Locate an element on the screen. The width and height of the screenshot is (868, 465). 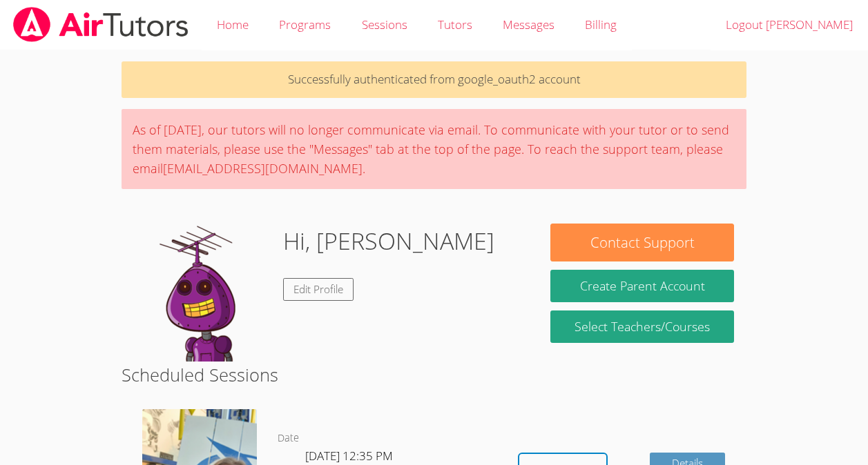
a: Edit Profile is located at coordinates (318, 289).